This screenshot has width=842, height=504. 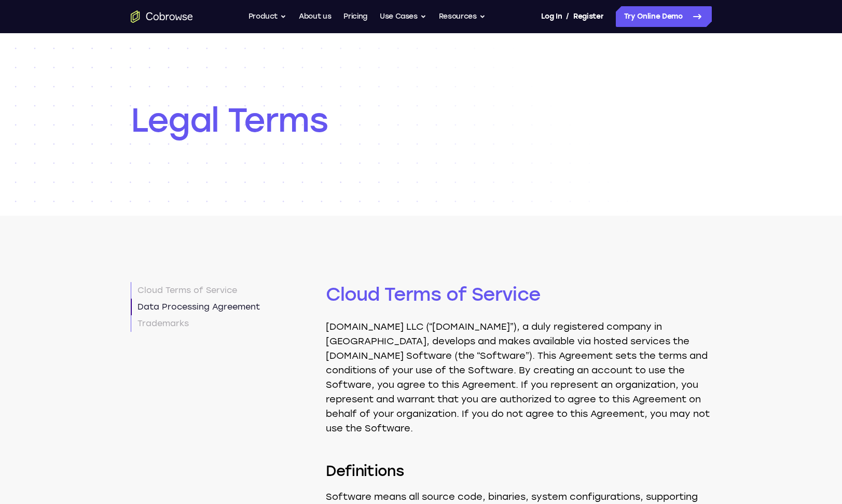 What do you see at coordinates (315, 17) in the screenshot?
I see `a: About us` at bounding box center [315, 17].